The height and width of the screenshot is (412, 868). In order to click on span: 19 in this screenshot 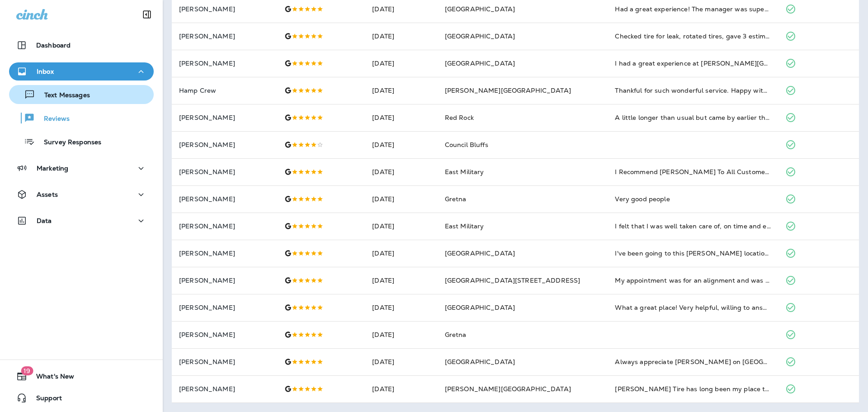, I will do `click(27, 370)`.